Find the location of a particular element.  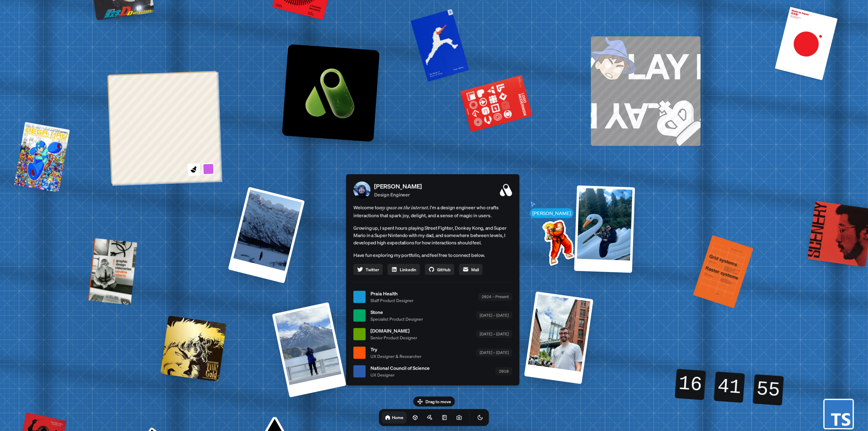

em: my space on the internet. is located at coordinates (404, 207).